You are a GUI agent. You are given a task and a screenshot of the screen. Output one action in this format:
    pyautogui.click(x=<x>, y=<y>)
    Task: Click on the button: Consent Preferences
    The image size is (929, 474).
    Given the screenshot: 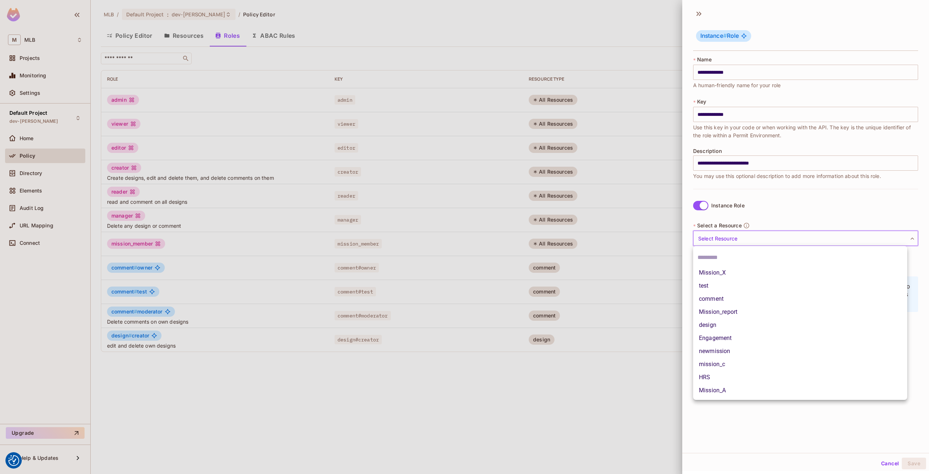 What is the action you would take?
    pyautogui.click(x=14, y=460)
    